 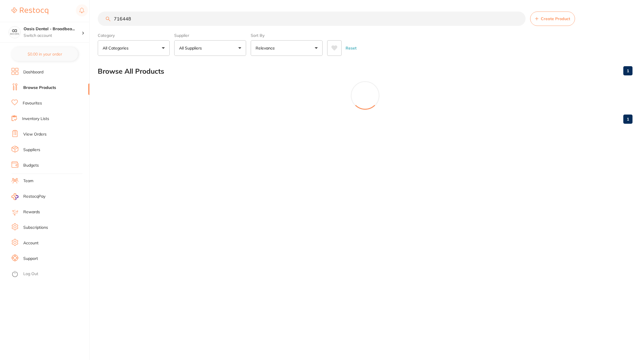 I want to click on img: RestocqPay, so click(x=15, y=197).